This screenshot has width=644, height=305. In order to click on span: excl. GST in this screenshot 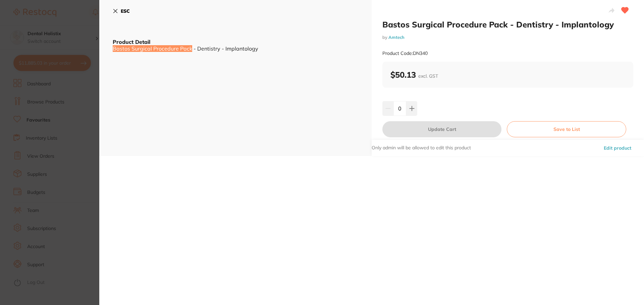, I will do `click(428, 76)`.